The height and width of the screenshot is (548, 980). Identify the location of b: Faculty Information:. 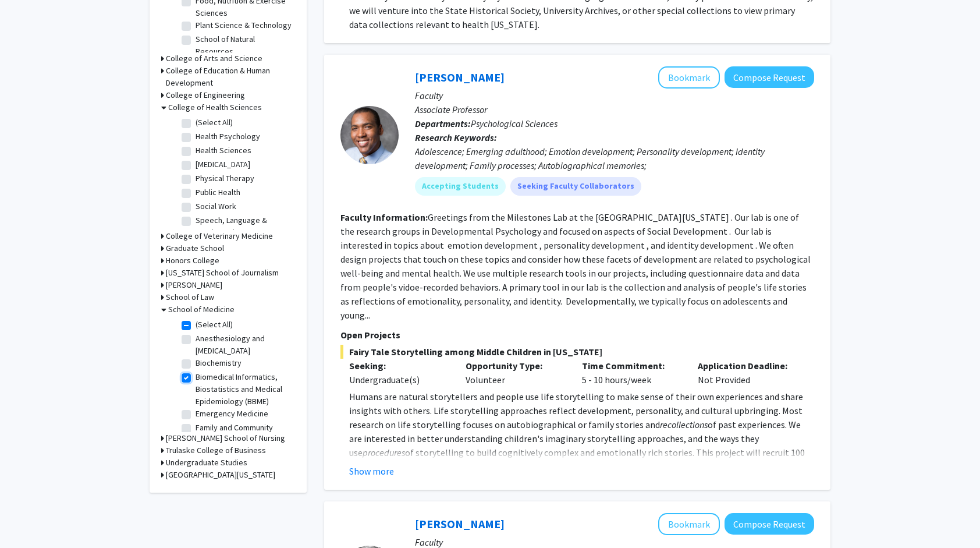
(384, 217).